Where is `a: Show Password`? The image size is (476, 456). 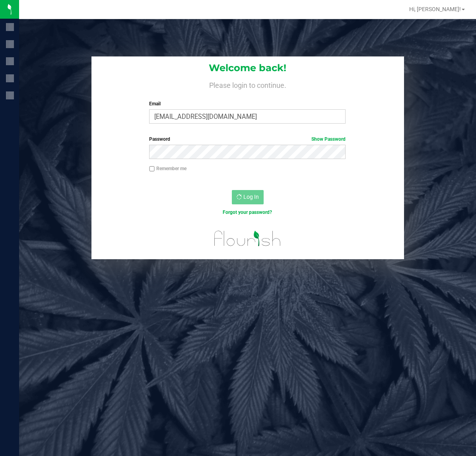
a: Show Password is located at coordinates (328, 139).